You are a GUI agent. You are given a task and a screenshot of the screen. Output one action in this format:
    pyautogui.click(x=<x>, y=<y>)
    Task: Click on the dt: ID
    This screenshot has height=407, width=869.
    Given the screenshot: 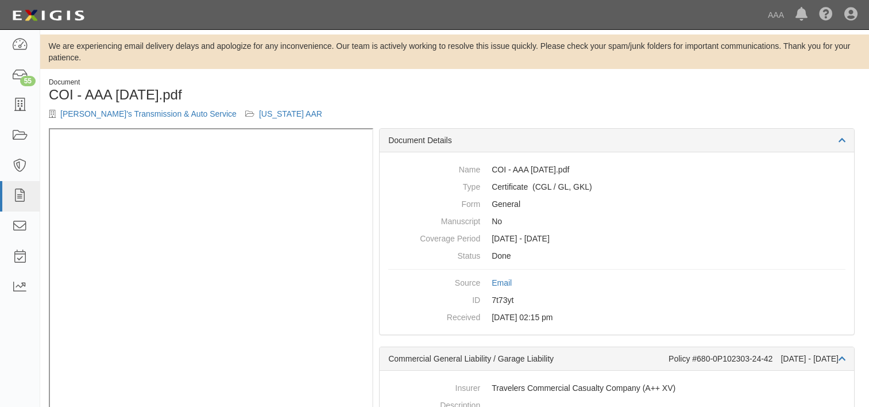 What is the action you would take?
    pyautogui.click(x=434, y=298)
    